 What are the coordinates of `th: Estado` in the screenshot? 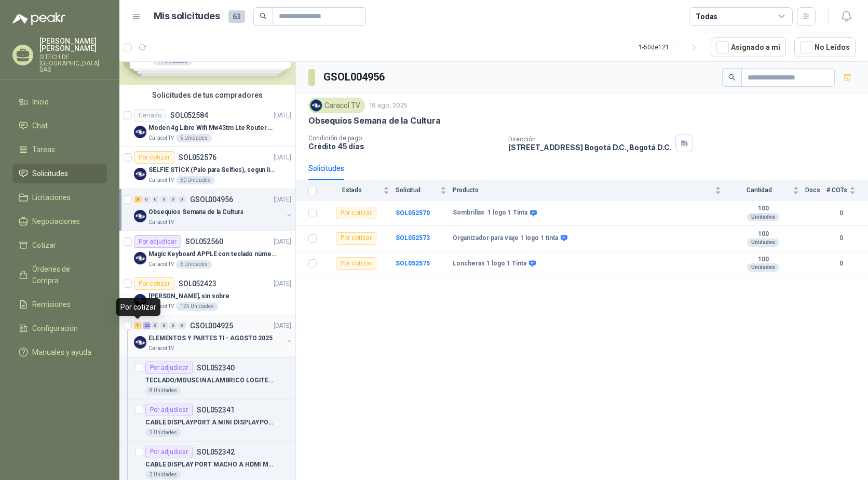 It's located at (359, 190).